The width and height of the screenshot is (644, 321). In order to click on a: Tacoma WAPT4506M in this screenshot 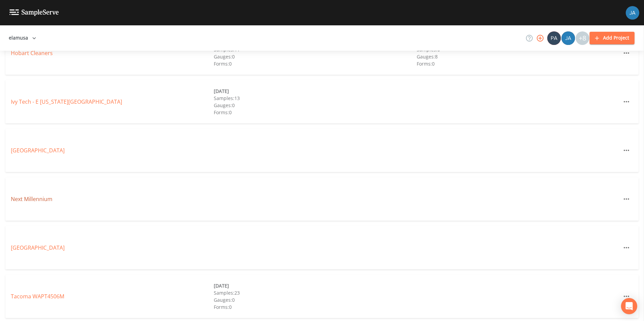, I will do `click(38, 296)`.